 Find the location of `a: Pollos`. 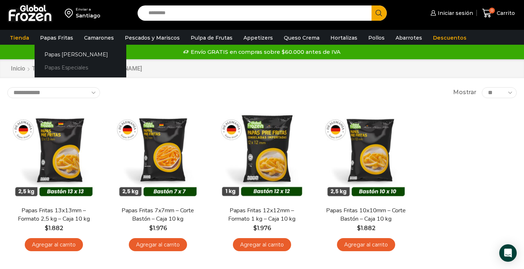

a: Pollos is located at coordinates (376, 38).